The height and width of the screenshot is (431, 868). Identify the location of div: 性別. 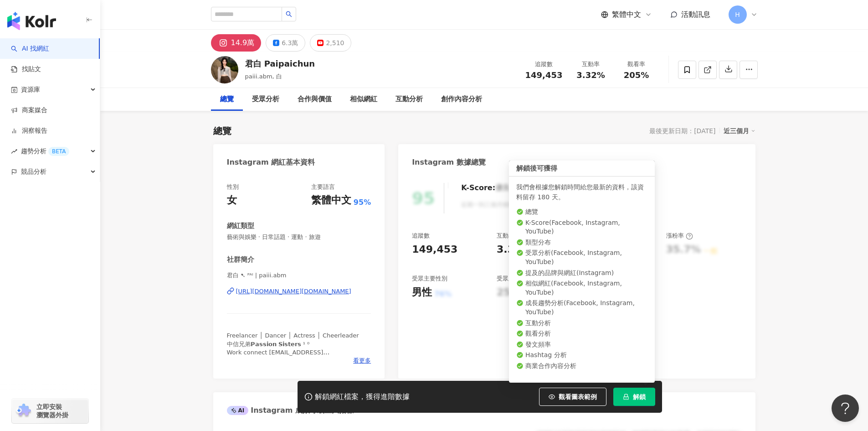
(233, 187).